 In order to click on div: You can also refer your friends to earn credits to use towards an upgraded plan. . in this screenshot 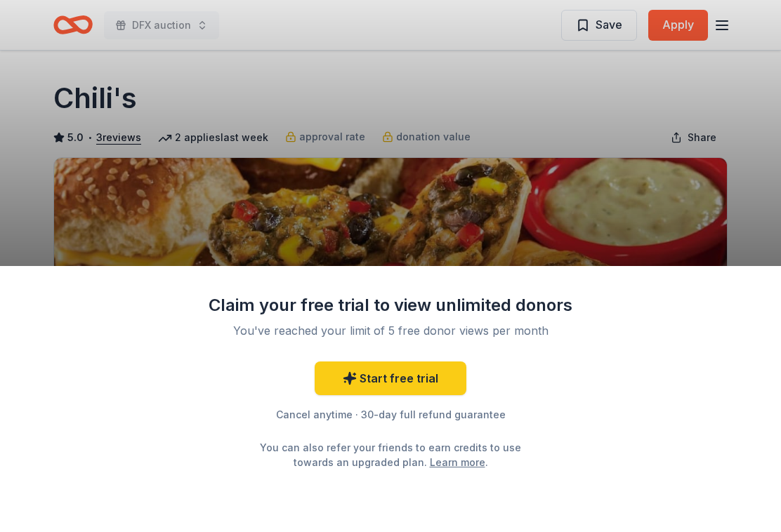, I will do `click(390, 455)`.